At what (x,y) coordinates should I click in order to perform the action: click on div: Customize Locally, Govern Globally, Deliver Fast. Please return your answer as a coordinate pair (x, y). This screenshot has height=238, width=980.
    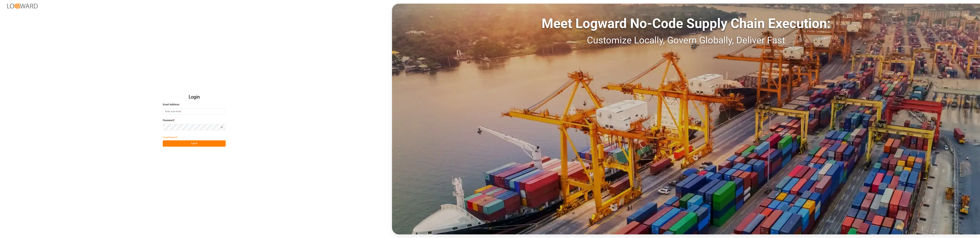
    Looking at the image, I should click on (686, 41).